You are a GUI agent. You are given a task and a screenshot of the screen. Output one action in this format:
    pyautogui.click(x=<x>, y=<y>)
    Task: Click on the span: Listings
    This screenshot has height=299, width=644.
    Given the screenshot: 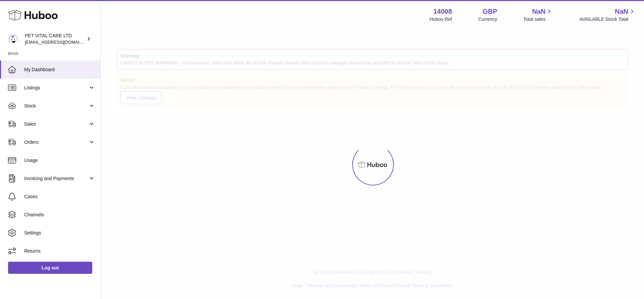 What is the action you would take?
    pyautogui.click(x=56, y=88)
    